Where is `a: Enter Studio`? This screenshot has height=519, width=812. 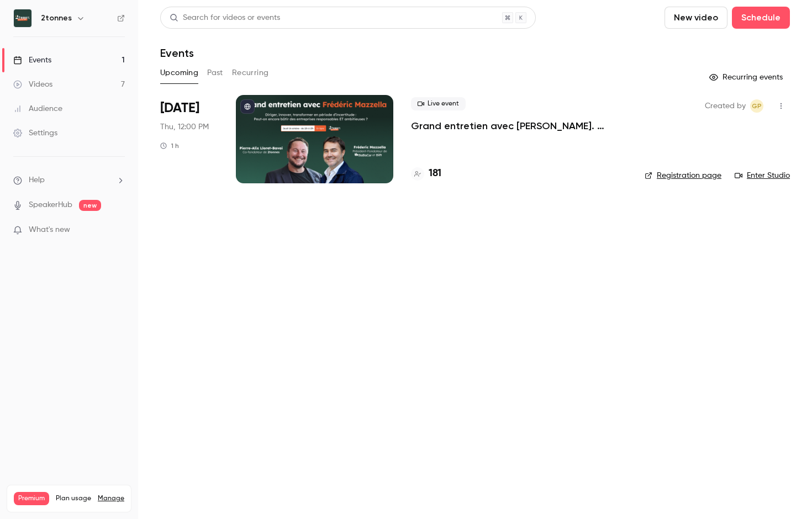
a: Enter Studio is located at coordinates (763, 176).